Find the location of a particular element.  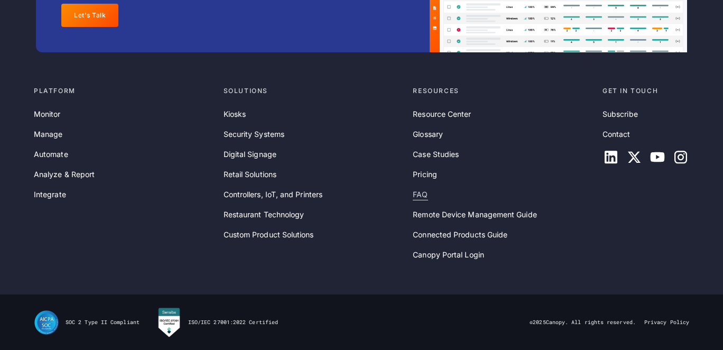

a: Security Systems is located at coordinates (254, 134).